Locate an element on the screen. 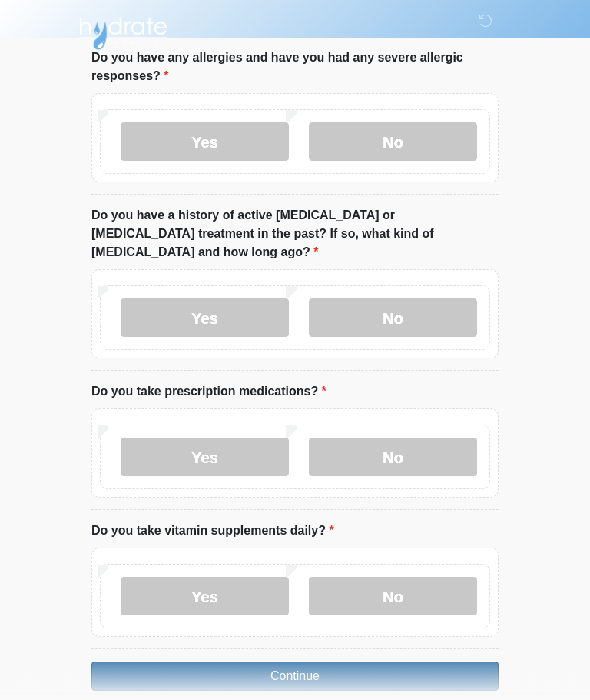 This screenshot has height=700, width=590. label: Do you take vitamin supplements daily? is located at coordinates (213, 530).